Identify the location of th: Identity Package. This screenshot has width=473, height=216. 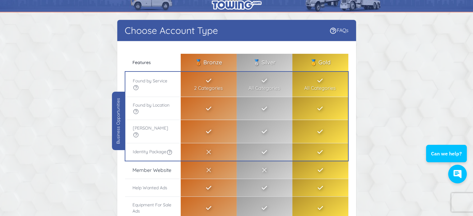
(153, 152).